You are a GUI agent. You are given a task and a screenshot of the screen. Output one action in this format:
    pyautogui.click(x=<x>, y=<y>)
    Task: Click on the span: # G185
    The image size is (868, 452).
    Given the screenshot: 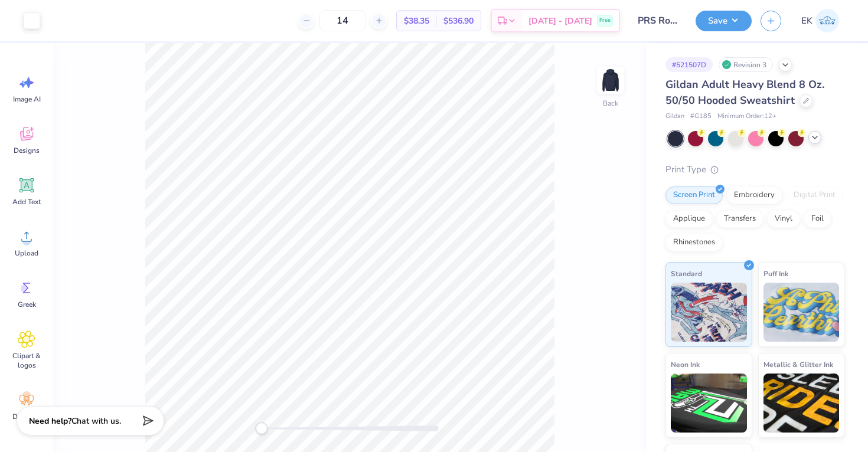 What is the action you would take?
    pyautogui.click(x=701, y=117)
    